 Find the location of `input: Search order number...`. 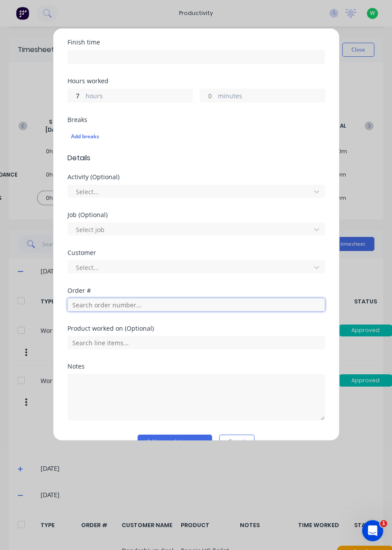

input: Search order number... is located at coordinates (196, 305).